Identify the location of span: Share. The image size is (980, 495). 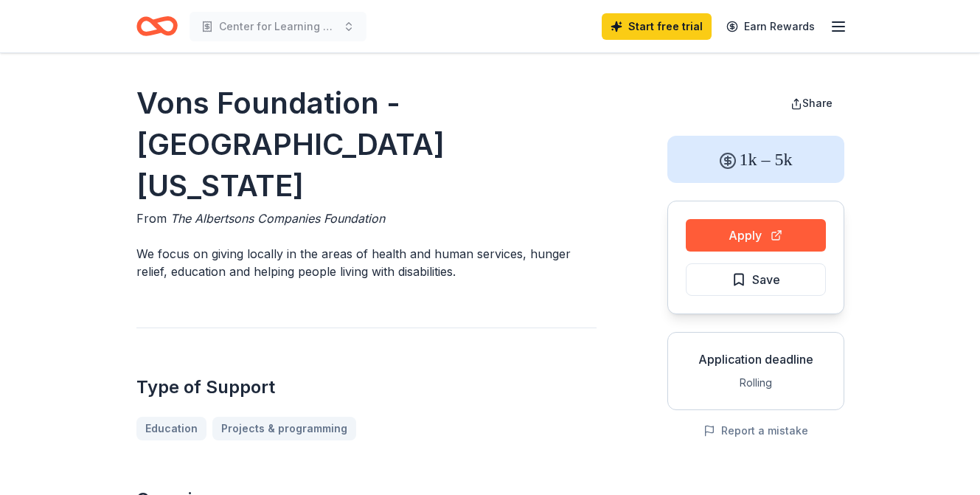
(817, 103).